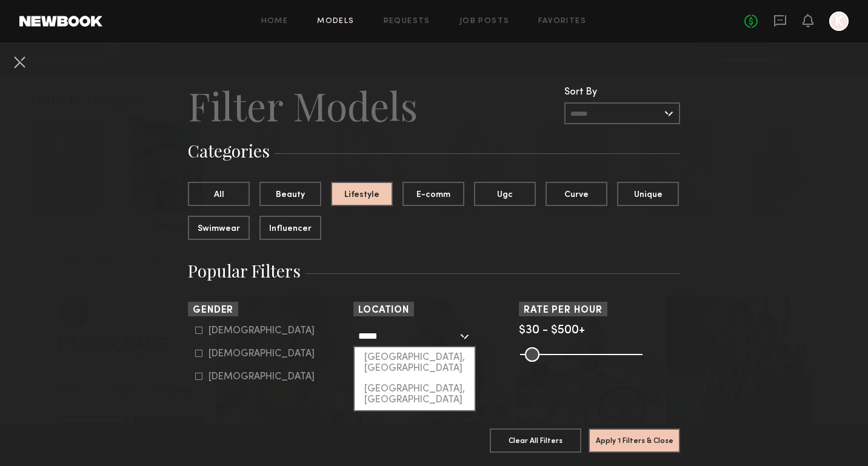 The width and height of the screenshot is (868, 466). Describe the element at coordinates (484, 21) in the screenshot. I see `a: Job Posts` at that location.